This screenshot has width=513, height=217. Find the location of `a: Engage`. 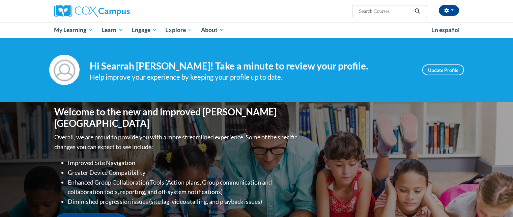

a: Engage is located at coordinates (144, 30).